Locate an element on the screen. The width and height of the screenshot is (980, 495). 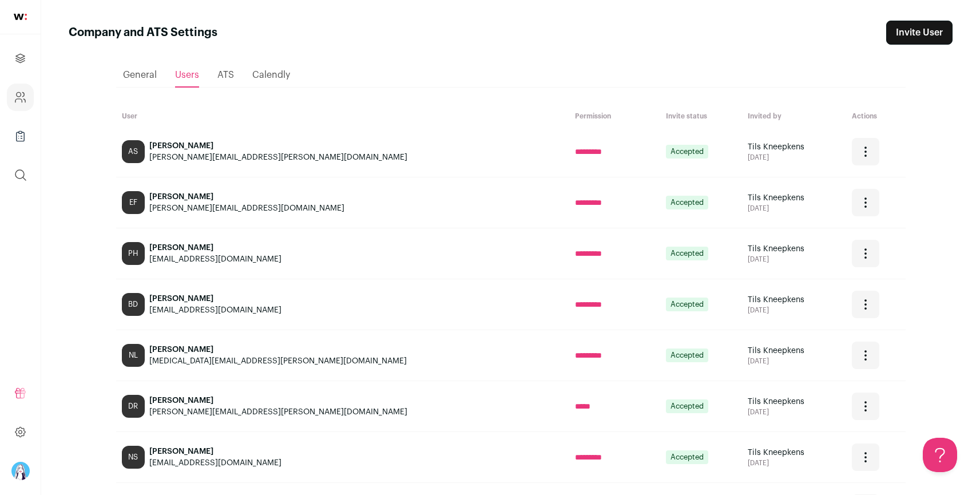
div: PH is located at coordinates (134, 253).